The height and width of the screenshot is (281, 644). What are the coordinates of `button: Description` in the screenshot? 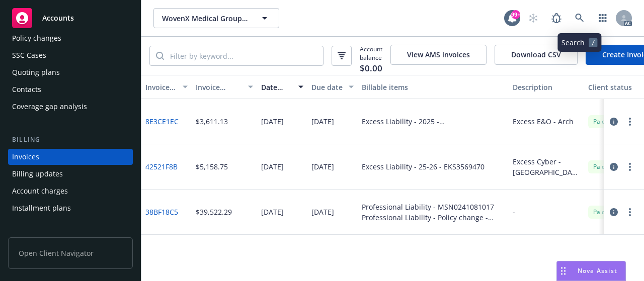 It's located at (546, 87).